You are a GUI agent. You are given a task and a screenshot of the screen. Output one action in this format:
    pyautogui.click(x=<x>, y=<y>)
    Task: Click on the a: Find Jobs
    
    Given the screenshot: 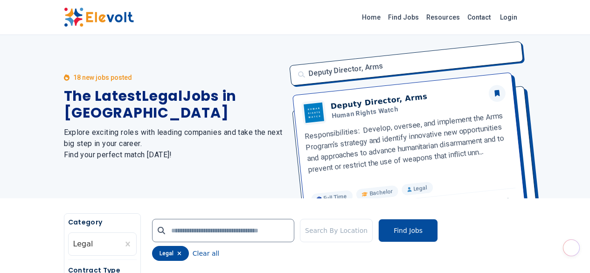 What is the action you would take?
    pyautogui.click(x=403, y=17)
    